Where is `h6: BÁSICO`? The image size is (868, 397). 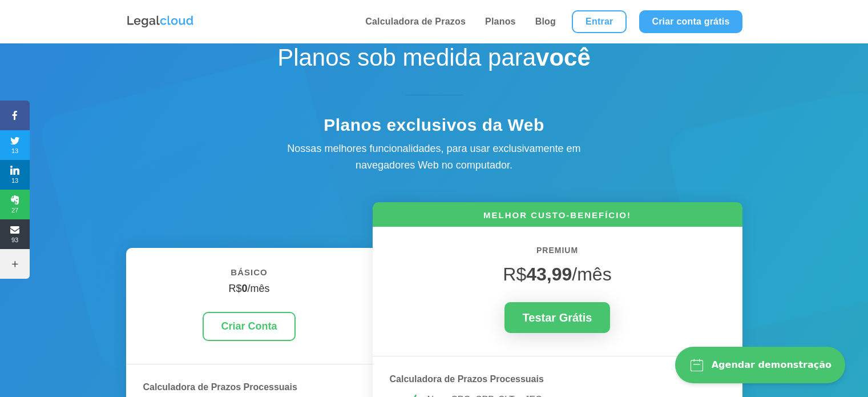 h6: BÁSICO is located at coordinates (249, 276).